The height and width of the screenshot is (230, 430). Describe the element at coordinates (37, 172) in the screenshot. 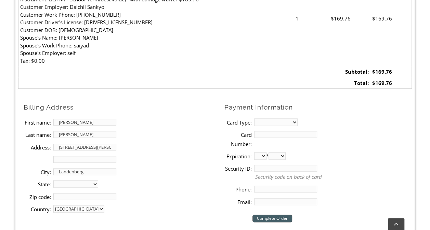

I see `label: City:` at that location.